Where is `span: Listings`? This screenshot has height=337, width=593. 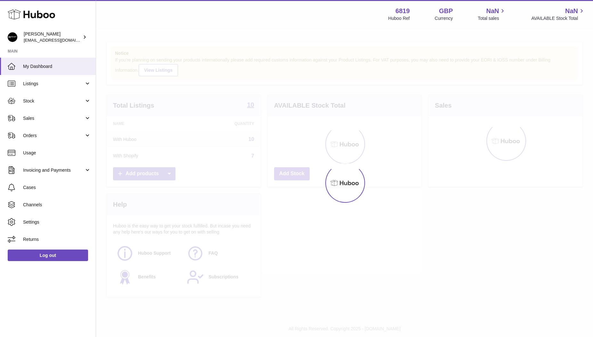
span: Listings is located at coordinates (53, 84).